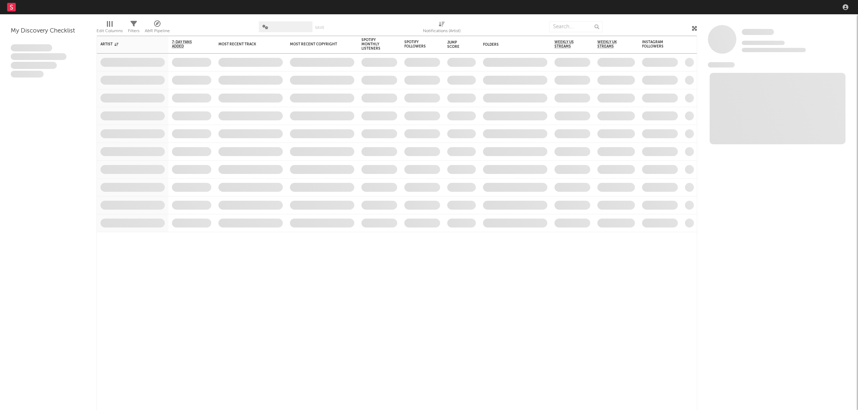 The height and width of the screenshot is (410, 858). I want to click on span: Praesent ac interdum, so click(34, 65).